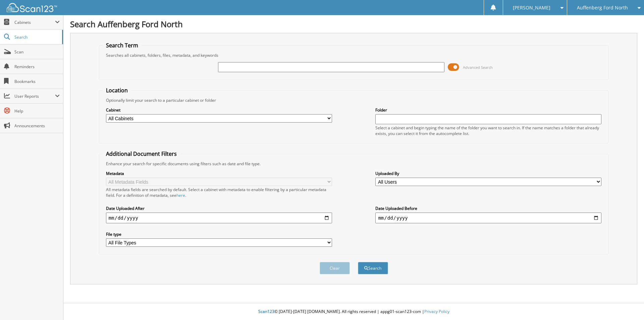 This screenshot has height=320, width=644. What do you see at coordinates (219, 218) in the screenshot?
I see `input: start` at bounding box center [219, 218].